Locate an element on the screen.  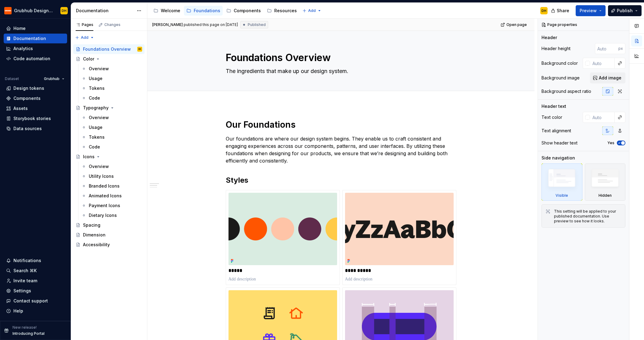
a: Analytics is located at coordinates (35, 48).